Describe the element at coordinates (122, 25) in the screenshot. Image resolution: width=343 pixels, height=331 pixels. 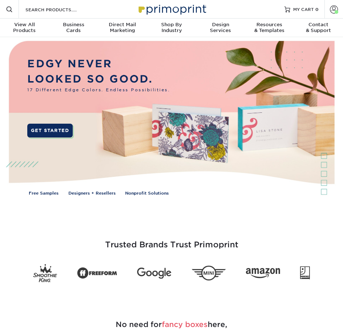
I see `span: Direct Mail` at that location.